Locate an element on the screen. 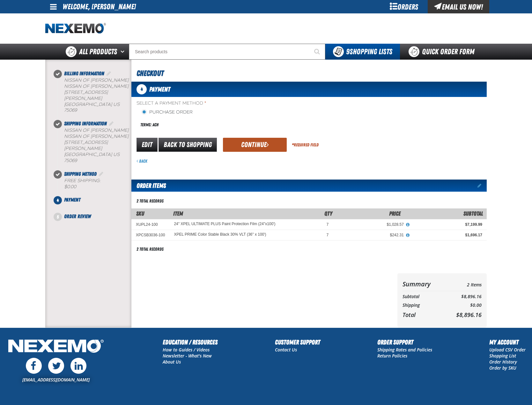  td: $8,896.16 is located at coordinates (463, 297).